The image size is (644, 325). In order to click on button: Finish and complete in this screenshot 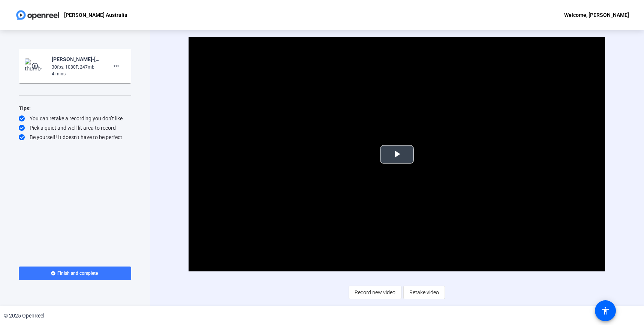, I will do `click(75, 273)`.